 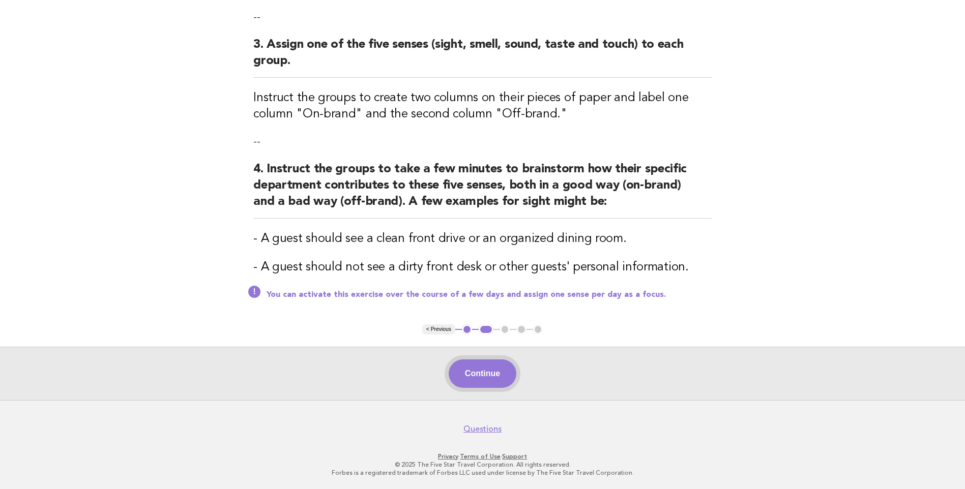 I want to click on button: 1, so click(x=467, y=330).